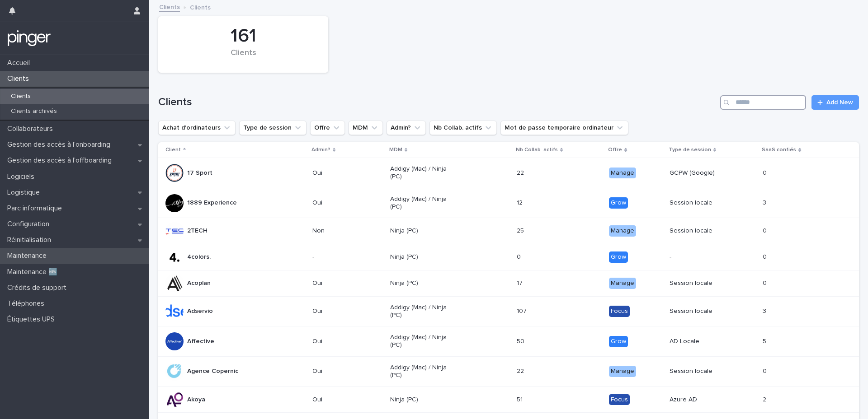 The width and height of the screenshot is (868, 419). What do you see at coordinates (243, 58) in the screenshot?
I see `div: Clients` at bounding box center [243, 58].